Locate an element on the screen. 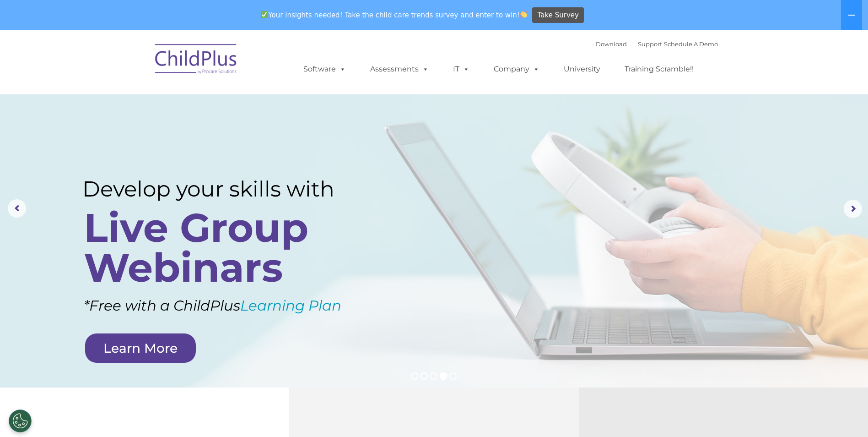 This screenshot has width=868, height=437. a: IT is located at coordinates (461, 69).